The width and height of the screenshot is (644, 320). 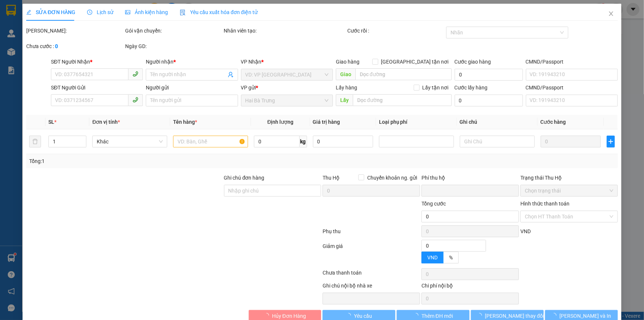 What do you see at coordinates (470, 179) in the screenshot?
I see `div: Phí thu hộ` at bounding box center [470, 179].